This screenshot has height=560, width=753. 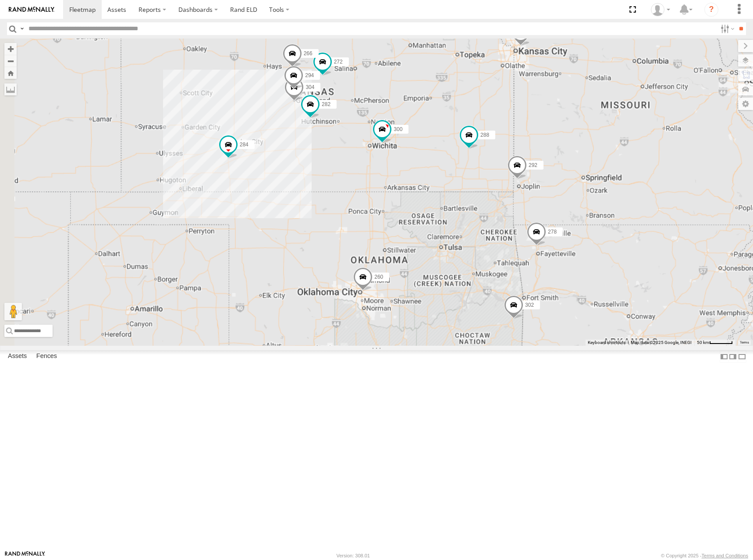 I want to click on a: Terms (opens in new tab), so click(x=745, y=343).